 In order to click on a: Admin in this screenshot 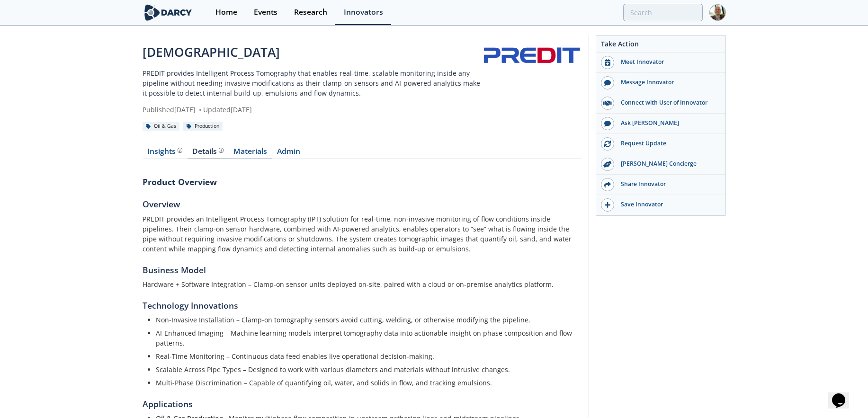, I will do `click(289, 153)`.